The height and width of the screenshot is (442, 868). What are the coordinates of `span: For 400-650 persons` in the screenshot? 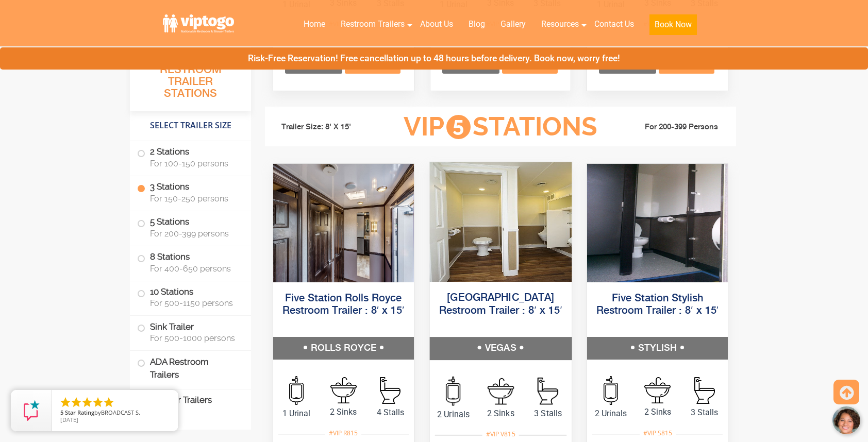 It's located at (194, 269).